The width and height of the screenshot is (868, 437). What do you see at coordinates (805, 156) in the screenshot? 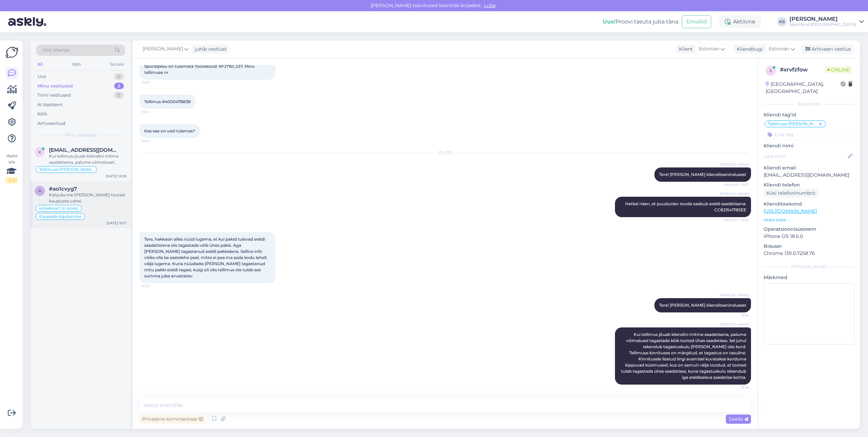
I see `input: Lisa nimi` at bounding box center [805, 156].